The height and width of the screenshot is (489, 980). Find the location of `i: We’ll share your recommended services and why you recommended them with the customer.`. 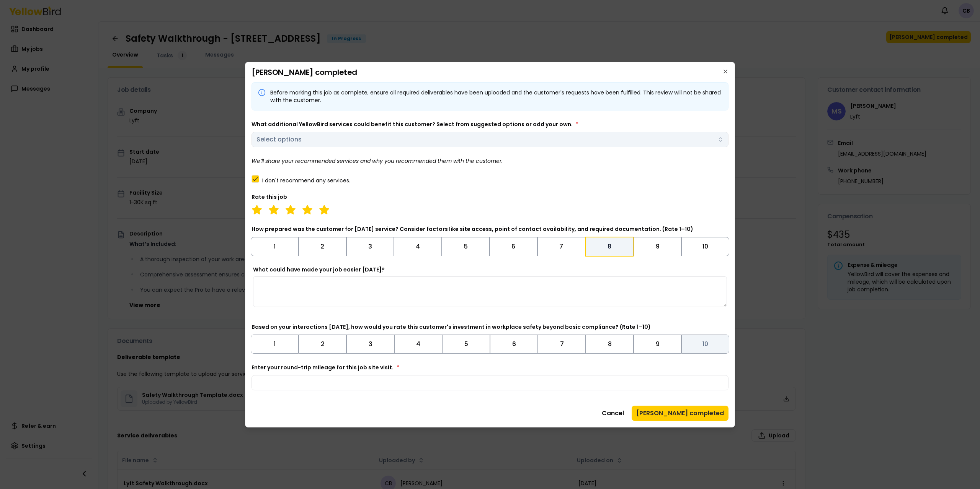

i: We’ll share your recommended services and why you recommended them with the customer. is located at coordinates (377, 161).